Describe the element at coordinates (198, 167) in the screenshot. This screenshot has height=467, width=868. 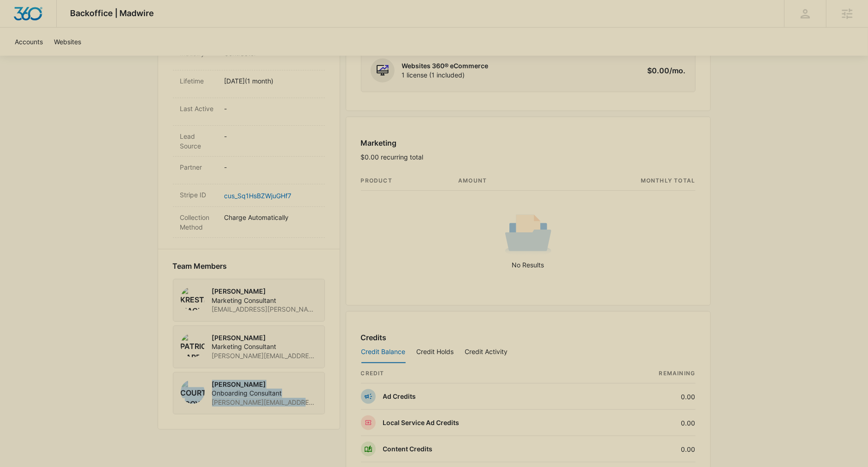
I see `dt: Partner` at that location.